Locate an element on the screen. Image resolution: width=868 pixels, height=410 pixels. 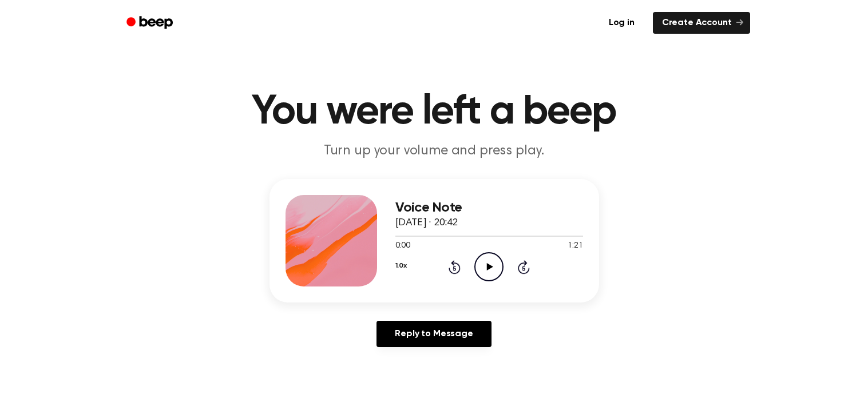
span: 0:00 is located at coordinates (403, 246).